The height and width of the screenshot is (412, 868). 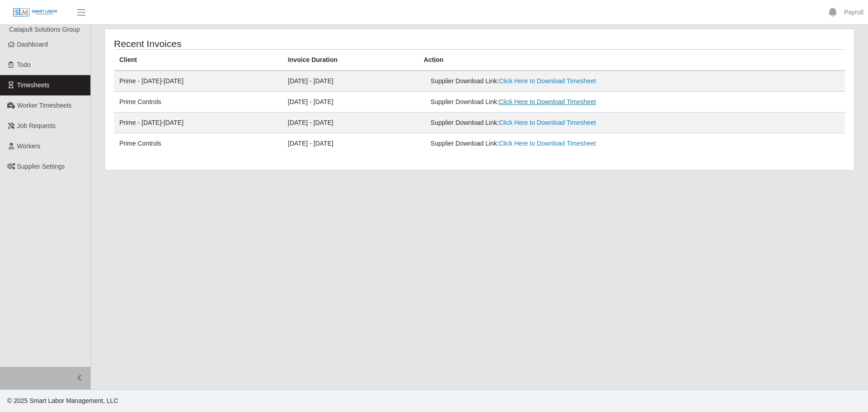 I want to click on span: Timesheets, so click(x=34, y=85).